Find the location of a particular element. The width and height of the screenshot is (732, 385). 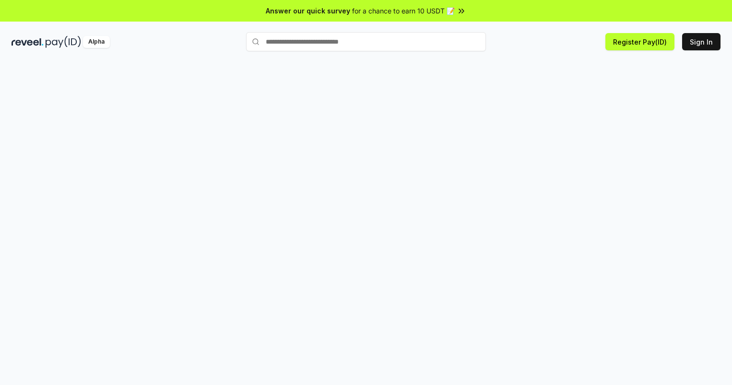

img: pay_id is located at coordinates (63, 42).